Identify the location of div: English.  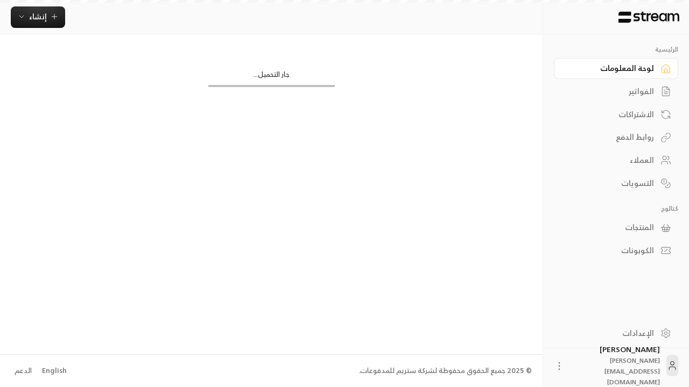
(54, 371).